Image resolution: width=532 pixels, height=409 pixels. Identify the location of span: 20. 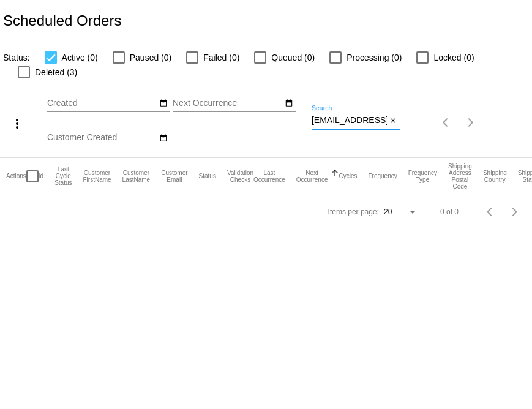
(387, 212).